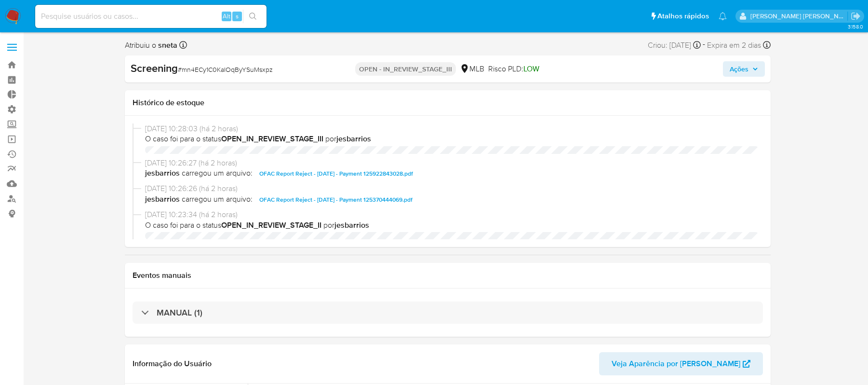 The height and width of the screenshot is (385, 868). I want to click on h3: MANUAL (1), so click(179, 312).